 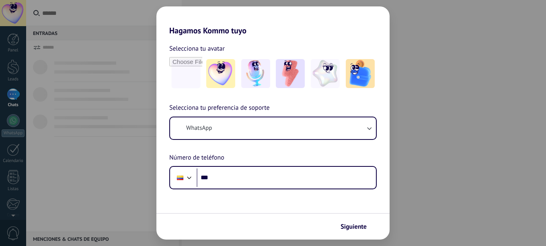 I want to click on h2: Hagamos Kommo tuyo, so click(x=273, y=21).